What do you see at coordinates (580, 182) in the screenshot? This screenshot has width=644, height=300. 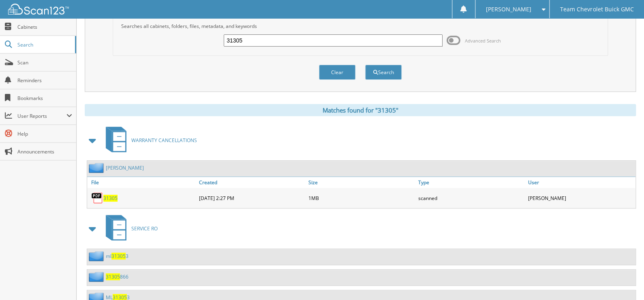 I see `a: User` at bounding box center [580, 182].